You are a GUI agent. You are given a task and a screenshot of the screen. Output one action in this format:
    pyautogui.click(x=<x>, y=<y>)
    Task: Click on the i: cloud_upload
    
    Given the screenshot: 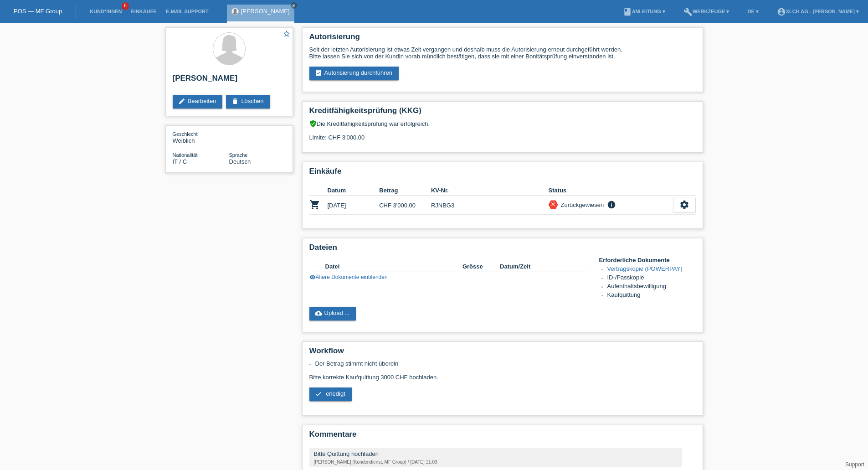 What is the action you would take?
    pyautogui.click(x=318, y=313)
    